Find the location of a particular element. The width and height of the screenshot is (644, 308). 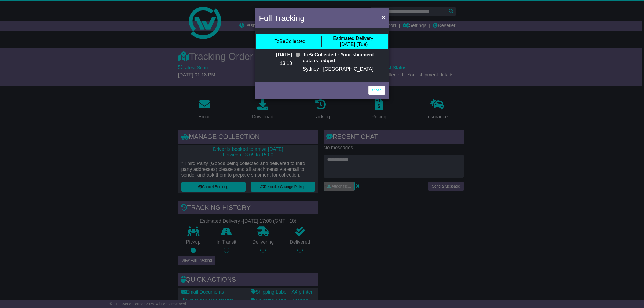

div: ToBeCollected is located at coordinates (290, 42).